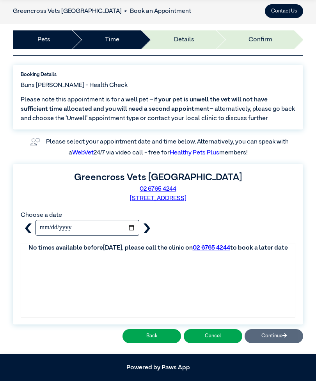 This screenshot has height=381, width=316. I want to click on li: Book an Appointment, so click(156, 11).